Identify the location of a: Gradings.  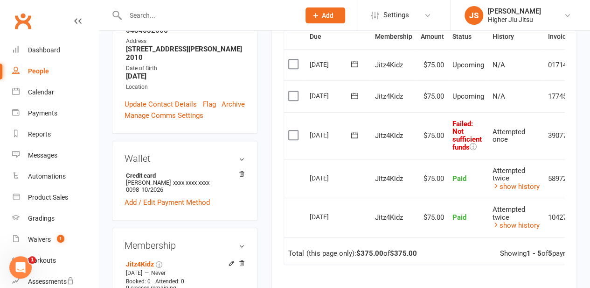
(55, 218).